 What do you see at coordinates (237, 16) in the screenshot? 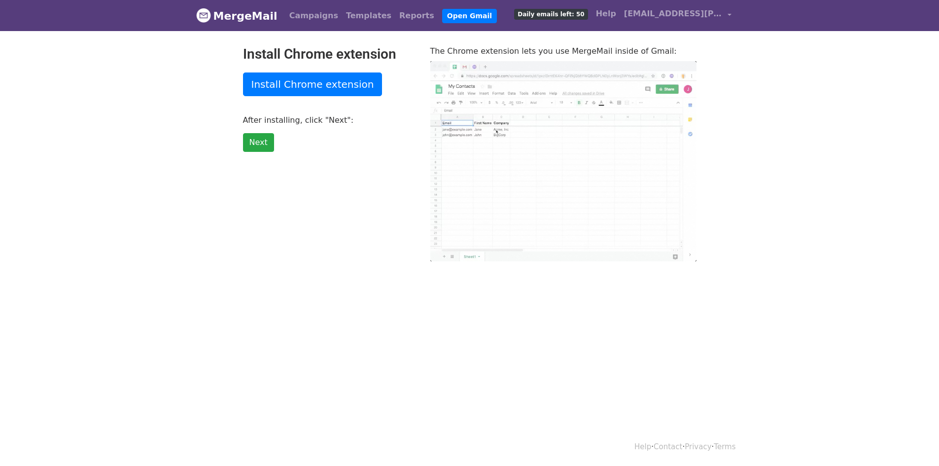
I see `a: MergeMail` at bounding box center [237, 16].